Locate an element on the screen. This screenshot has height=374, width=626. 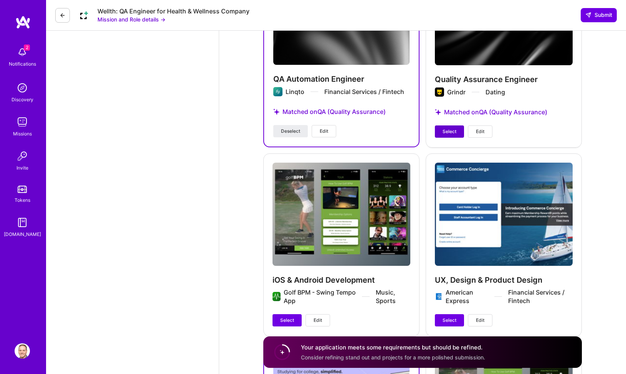
span: Deselect is located at coordinates (290, 131).